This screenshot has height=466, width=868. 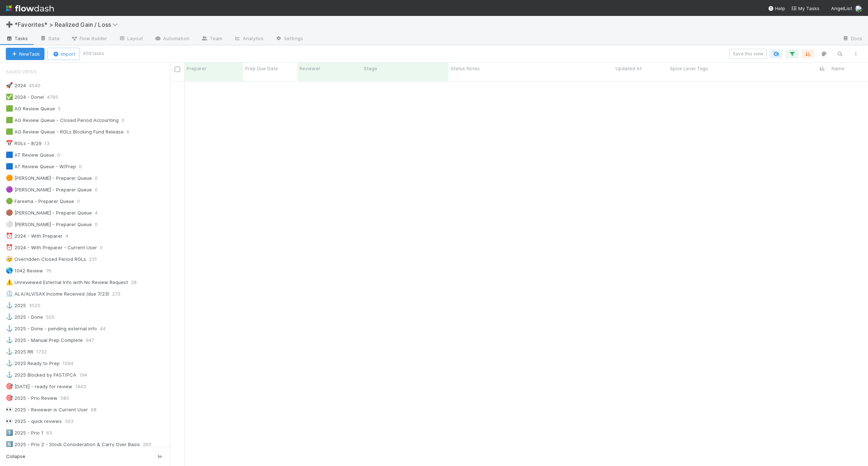 What do you see at coordinates (841, 8) in the screenshot?
I see `span: AngelList` at bounding box center [841, 8].